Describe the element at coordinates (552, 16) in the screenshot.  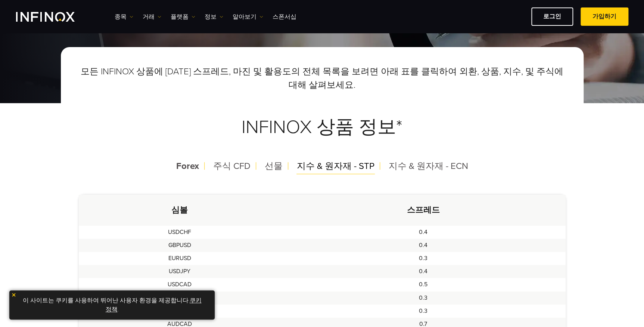
I see `a: 로그인` at that location.